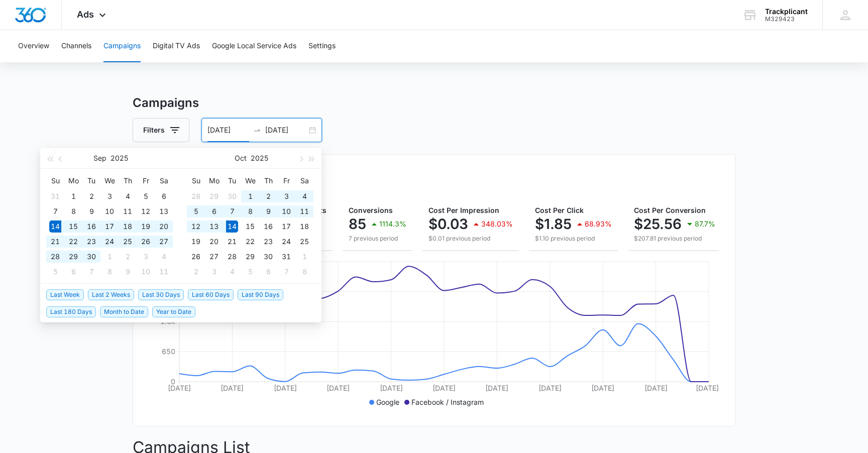 This screenshot has height=453, width=868. What do you see at coordinates (109, 196) in the screenshot?
I see `td: 2025-09-03` at bounding box center [109, 196].